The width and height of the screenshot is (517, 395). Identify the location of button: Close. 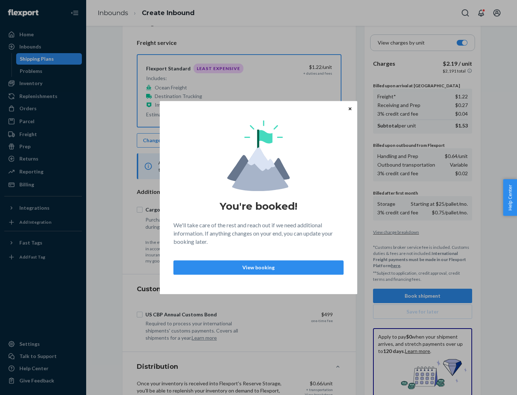
(350, 108).